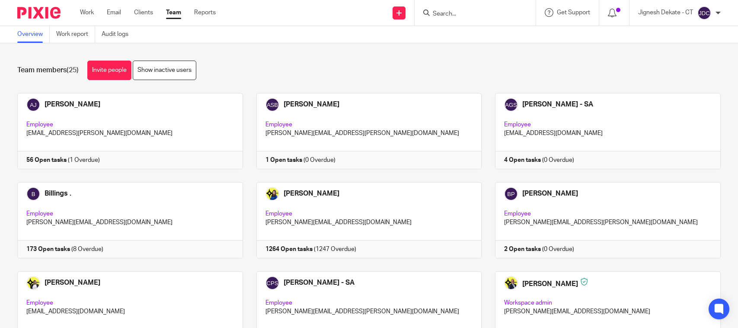 The image size is (738, 328). Describe the element at coordinates (164, 70) in the screenshot. I see `a: Show inactive users` at that location.